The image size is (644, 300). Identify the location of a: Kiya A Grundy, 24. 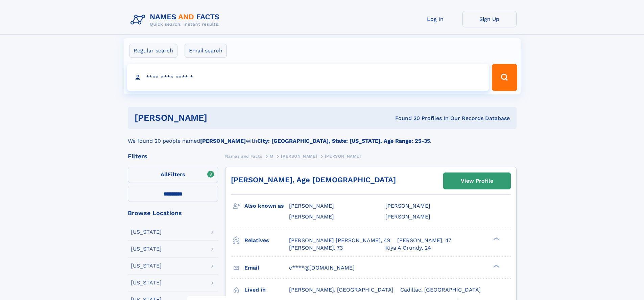
(408, 248).